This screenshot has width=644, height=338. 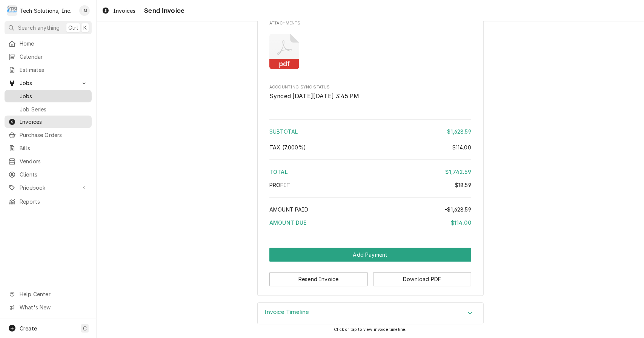 I want to click on a: Calendar, so click(x=48, y=56).